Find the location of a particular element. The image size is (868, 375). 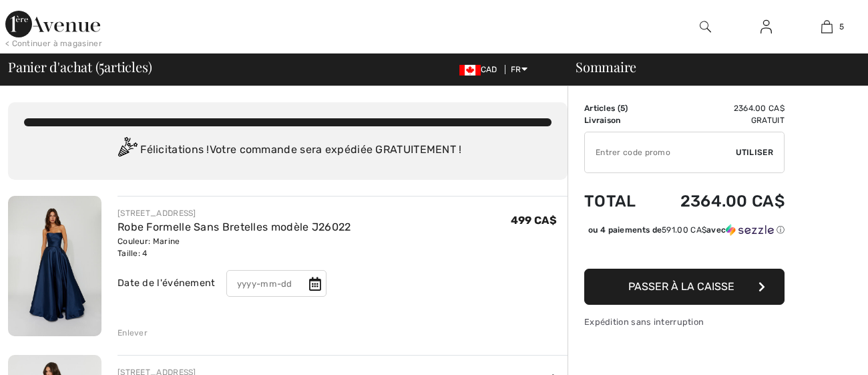

td: Articles ( ) is located at coordinates (617, 108).